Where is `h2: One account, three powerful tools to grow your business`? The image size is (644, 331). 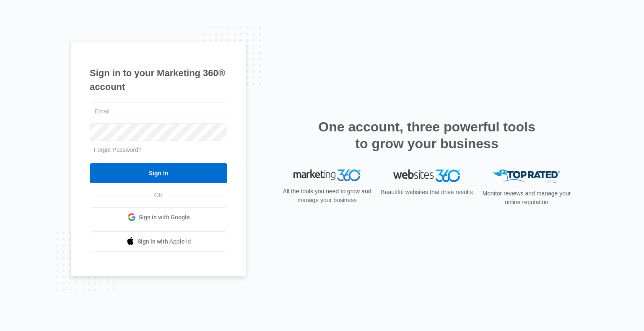 h2: One account, three powerful tools to grow your business is located at coordinates (427, 135).